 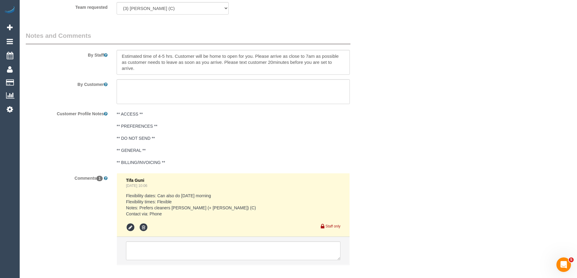 What do you see at coordinates (67, 6) in the screenshot?
I see `label: Team requested` at bounding box center [67, 6].